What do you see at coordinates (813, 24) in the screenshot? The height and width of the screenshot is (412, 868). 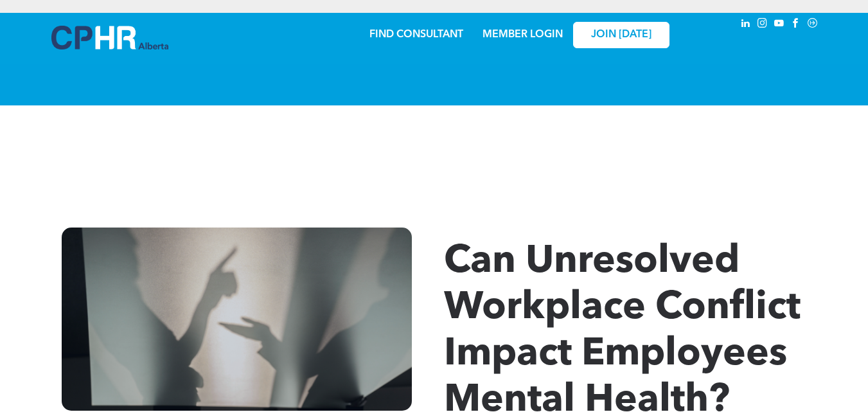 I see `a: Social network` at bounding box center [813, 24].